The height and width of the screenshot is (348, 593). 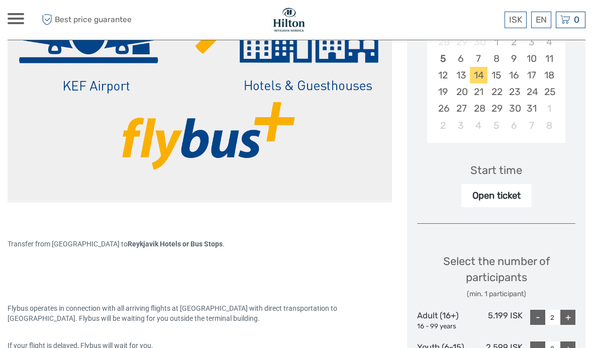 I want to click on div: Select the number of participants, so click(x=496, y=276).